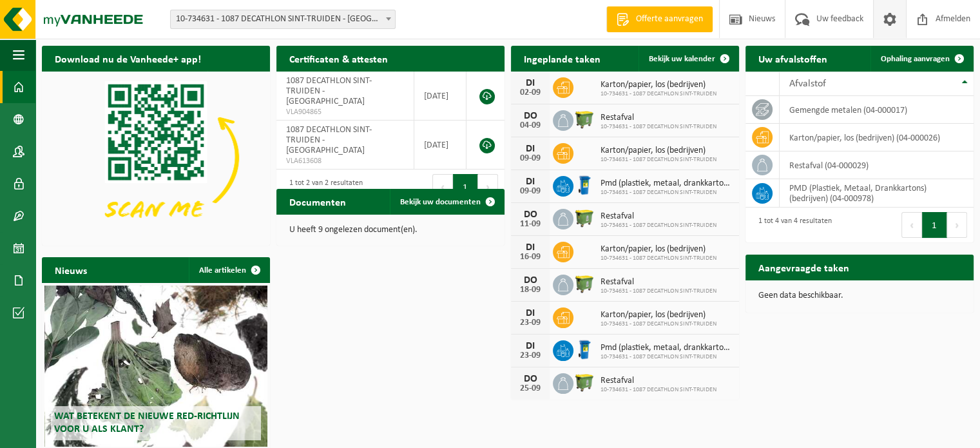  Describe the element at coordinates (229, 270) in the screenshot. I see `a: Alle artikelen` at that location.